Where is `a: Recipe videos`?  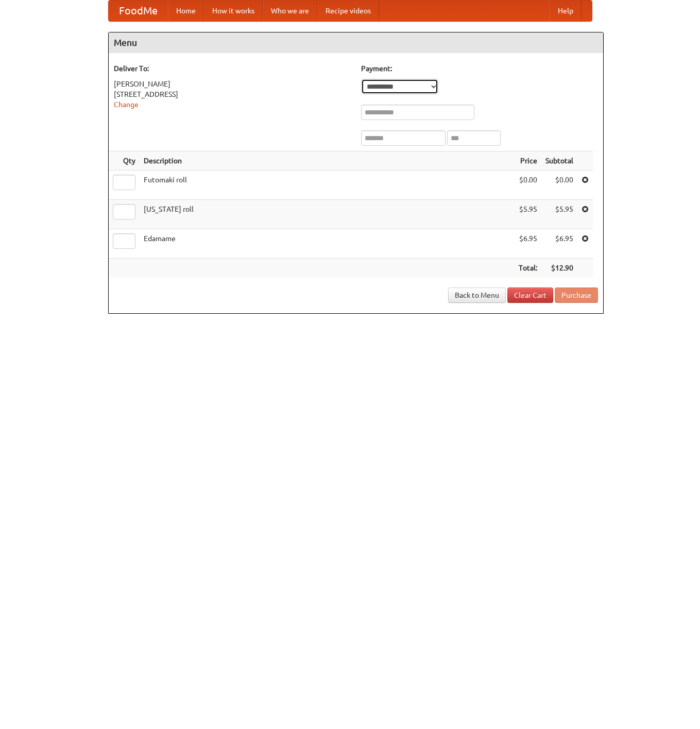 a: Recipe videos is located at coordinates (348, 10).